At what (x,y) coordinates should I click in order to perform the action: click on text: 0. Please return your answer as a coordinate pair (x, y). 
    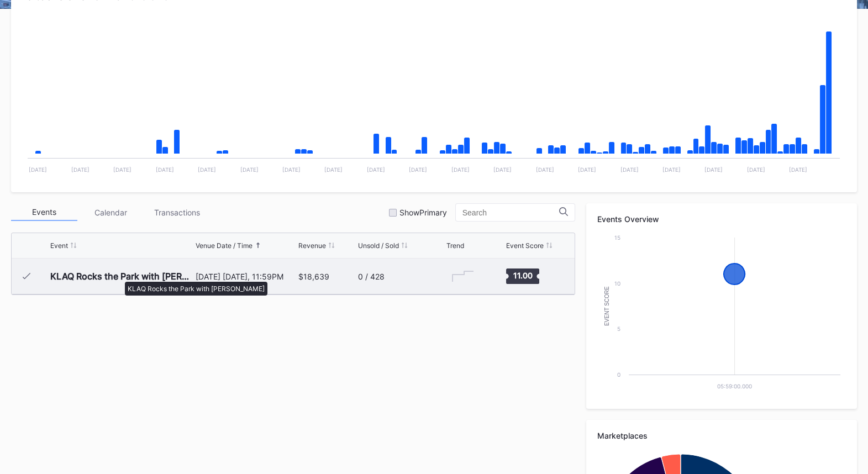
    Looking at the image, I should click on (618, 374).